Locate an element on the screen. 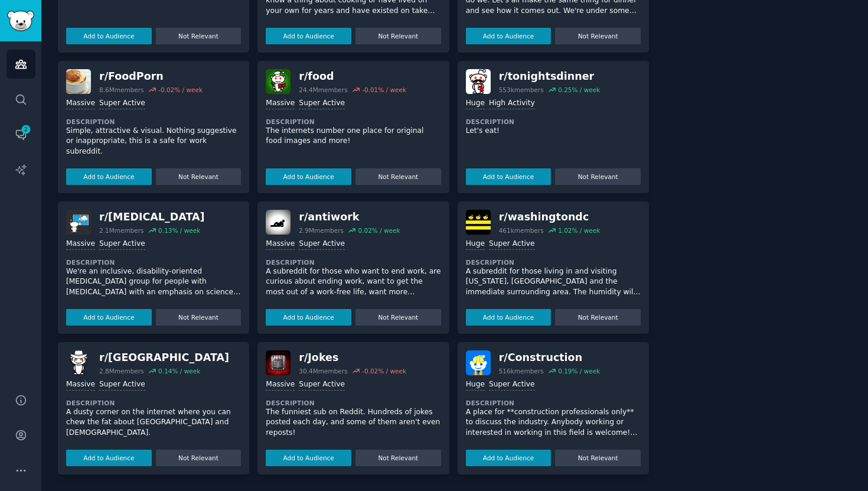 This screenshot has width=868, height=491. div: 0.02 % / week is located at coordinates (379, 230).